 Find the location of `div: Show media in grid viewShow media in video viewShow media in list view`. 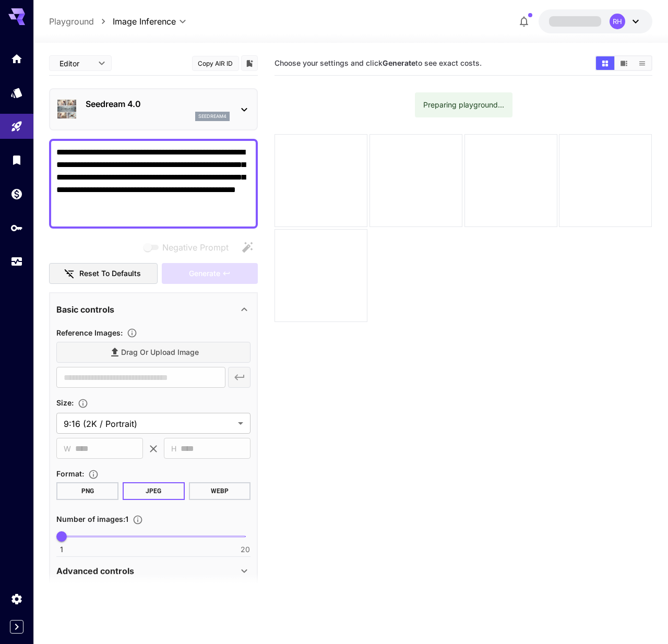

div: Show media in grid viewShow media in video viewShow media in list view is located at coordinates (623, 63).